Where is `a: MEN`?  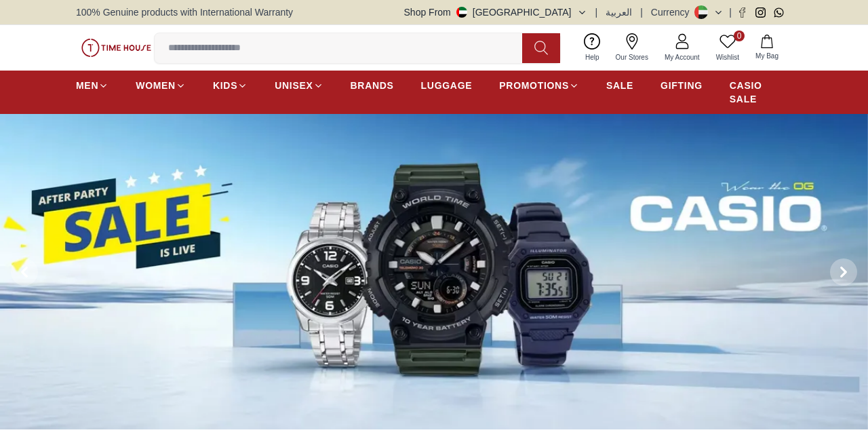 a: MEN is located at coordinates (92, 85).